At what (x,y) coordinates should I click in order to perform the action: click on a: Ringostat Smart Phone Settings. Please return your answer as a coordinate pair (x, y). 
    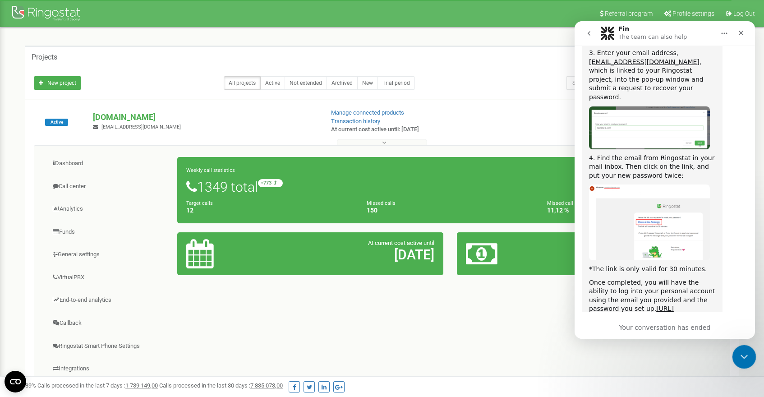
    Looking at the image, I should click on (109, 346).